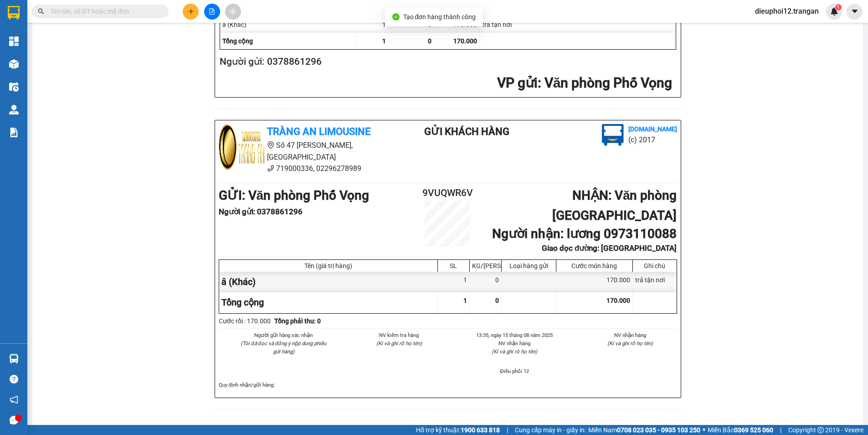  What do you see at coordinates (517, 82) in the screenshot?
I see `span: VP gửi` at bounding box center [517, 82].